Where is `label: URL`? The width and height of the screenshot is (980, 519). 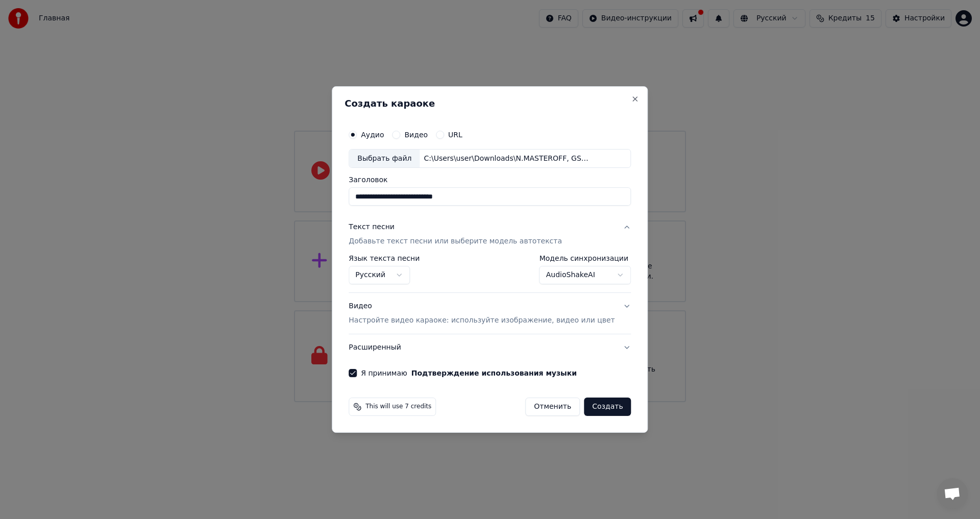
label: URL is located at coordinates (455, 135).